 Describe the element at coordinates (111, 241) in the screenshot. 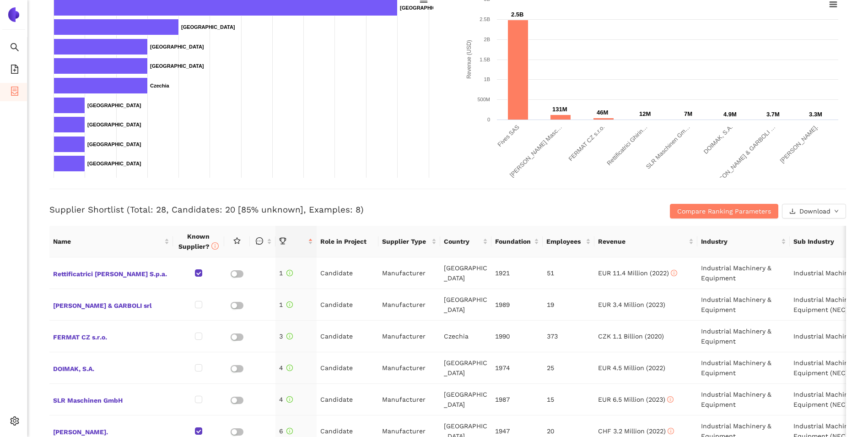

I see `th: this column's title is Name,this column is sortable` at that location.